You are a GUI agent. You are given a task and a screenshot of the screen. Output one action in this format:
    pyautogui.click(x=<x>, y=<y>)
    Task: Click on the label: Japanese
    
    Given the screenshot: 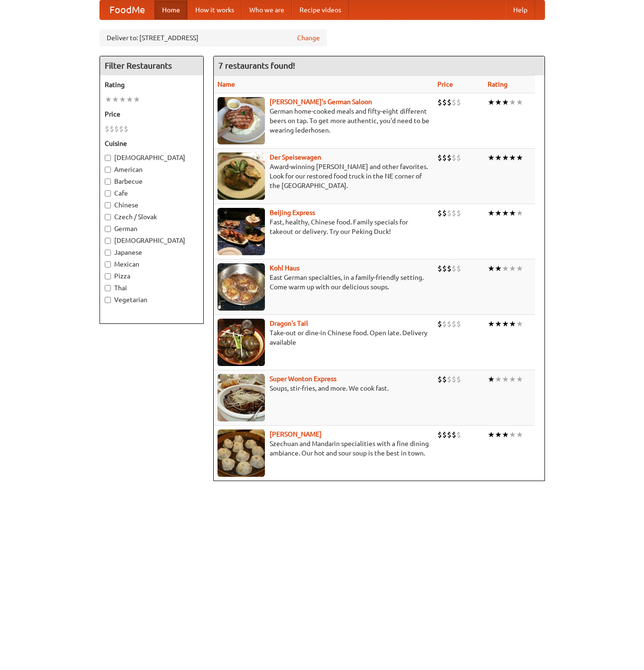 What is the action you would take?
    pyautogui.click(x=151, y=252)
    